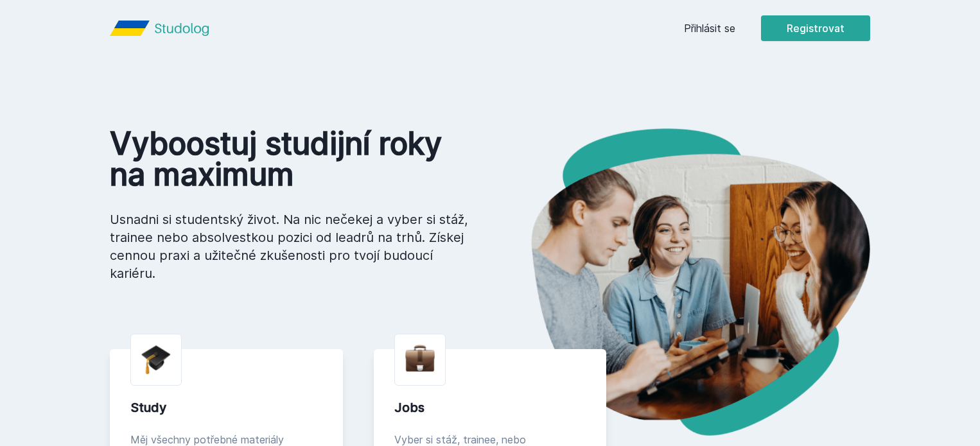 The width and height of the screenshot is (980, 446). Describe the element at coordinates (816, 28) in the screenshot. I see `button: Registrovat` at that location.